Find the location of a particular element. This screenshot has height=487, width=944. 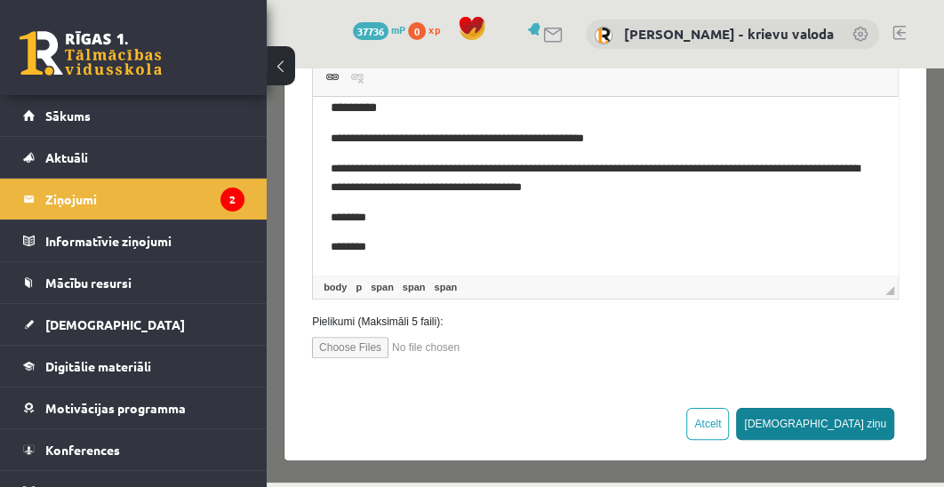

span: Aktuāli is located at coordinates (67, 157).